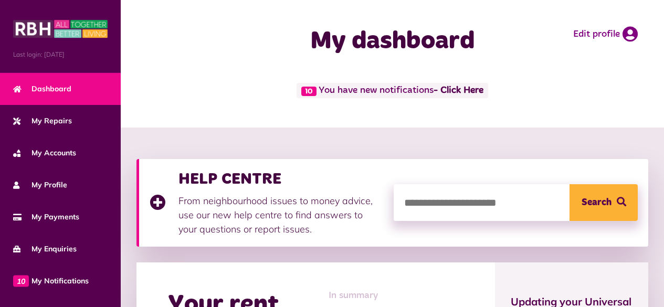  Describe the element at coordinates (46, 217) in the screenshot. I see `span: My Payments` at that location.